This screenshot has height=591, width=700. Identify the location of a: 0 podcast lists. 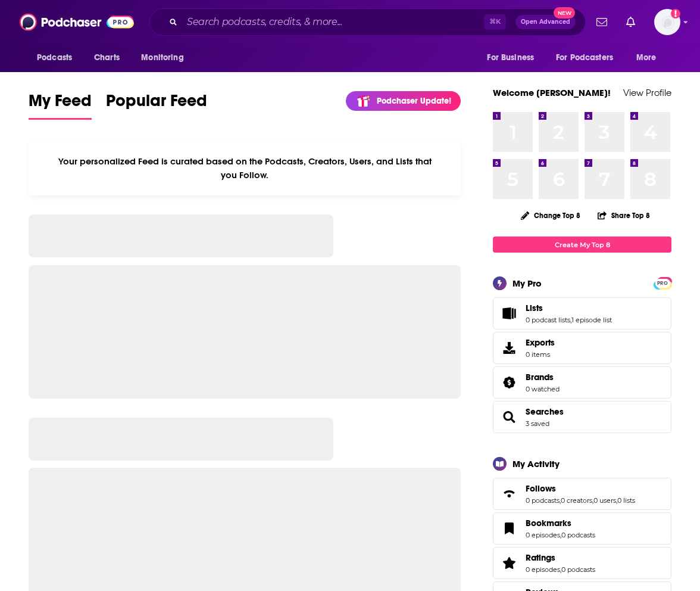
(548, 320).